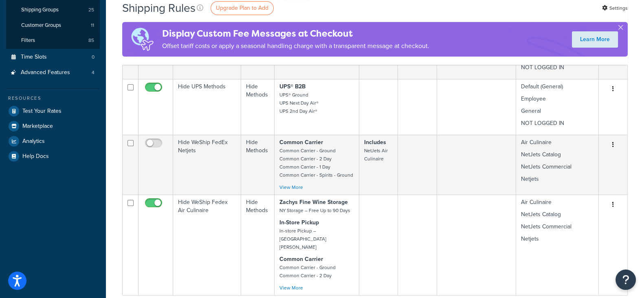  I want to click on li: Advanced Features, so click(53, 73).